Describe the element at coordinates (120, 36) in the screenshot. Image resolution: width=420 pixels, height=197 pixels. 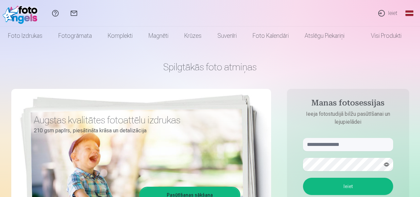
I see `a: Komplekti` at that location.